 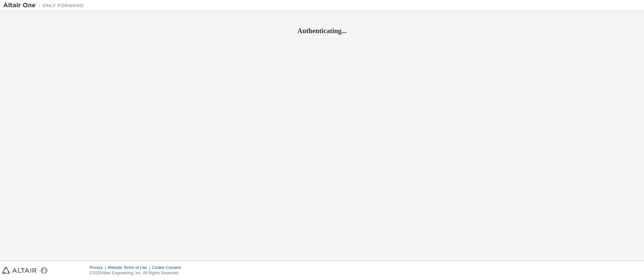 I want to click on img: altair_logo.svg, so click(x=19, y=271).